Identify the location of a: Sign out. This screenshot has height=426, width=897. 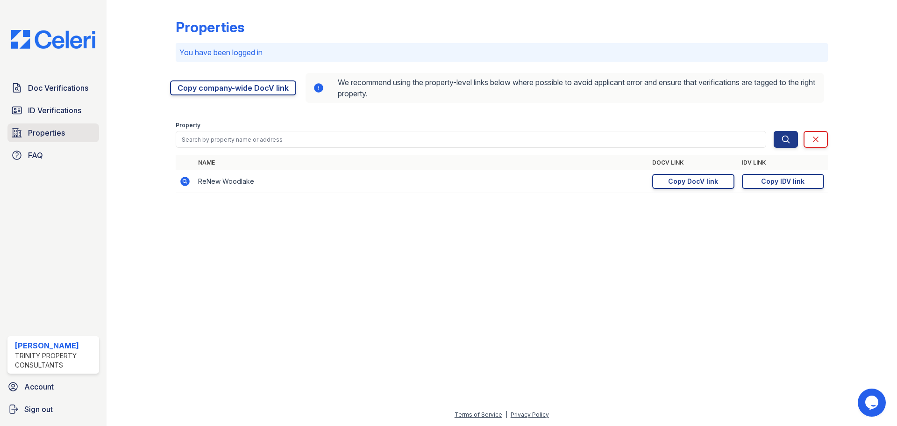
(53, 409).